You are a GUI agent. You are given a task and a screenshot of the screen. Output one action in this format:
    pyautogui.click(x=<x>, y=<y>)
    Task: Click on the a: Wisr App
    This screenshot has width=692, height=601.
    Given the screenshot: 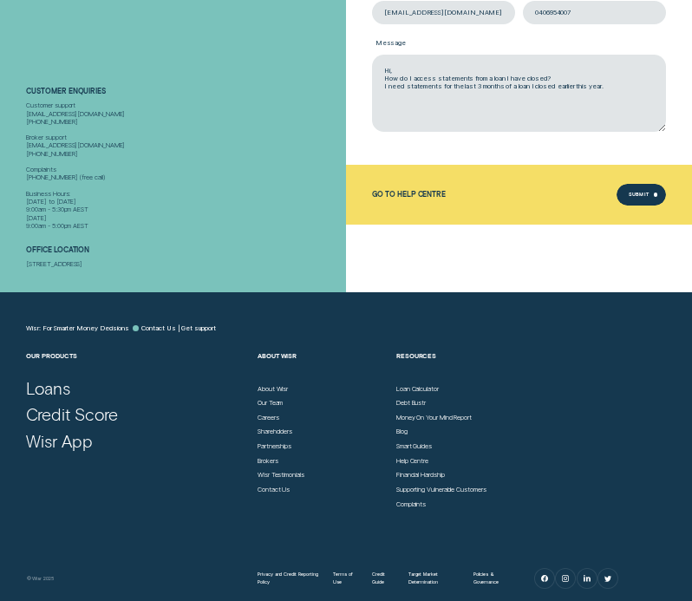 What is the action you would take?
    pyautogui.click(x=59, y=441)
    